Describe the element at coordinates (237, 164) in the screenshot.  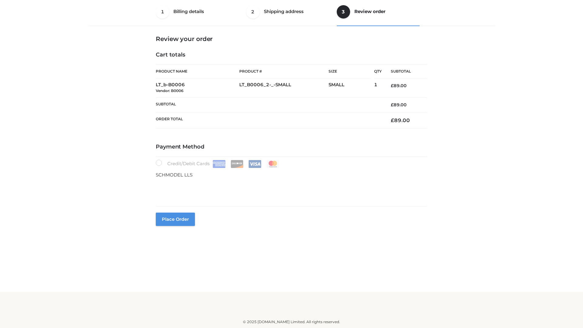
I see `img: Discover` at that location.